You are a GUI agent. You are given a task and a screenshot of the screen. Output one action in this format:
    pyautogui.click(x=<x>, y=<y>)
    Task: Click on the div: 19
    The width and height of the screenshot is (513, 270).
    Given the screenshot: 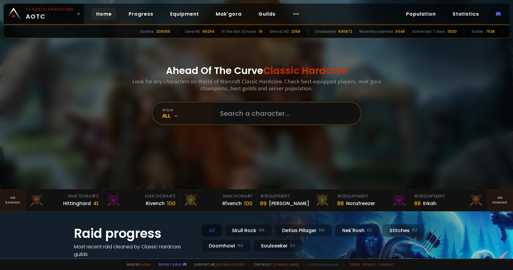 What is the action you would take?
    pyautogui.click(x=261, y=32)
    